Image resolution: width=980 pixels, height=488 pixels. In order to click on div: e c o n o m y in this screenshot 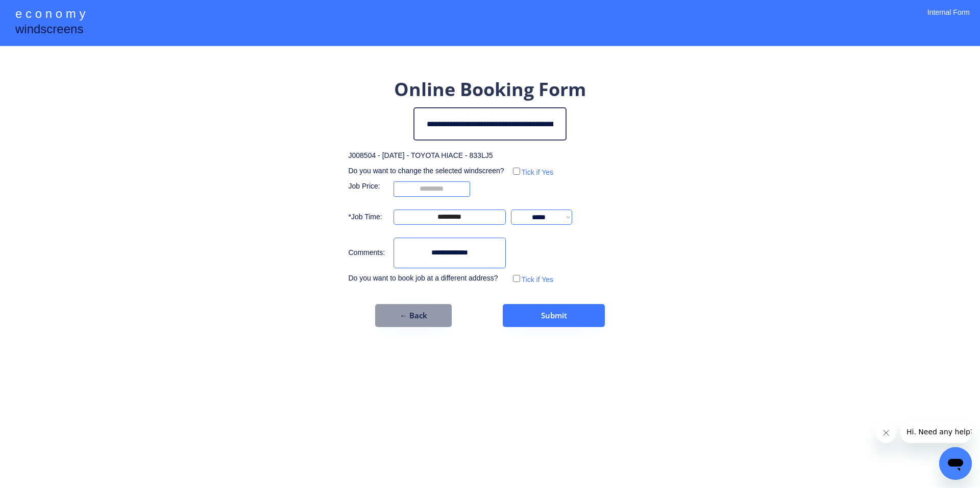, I will do `click(50, 15)`.